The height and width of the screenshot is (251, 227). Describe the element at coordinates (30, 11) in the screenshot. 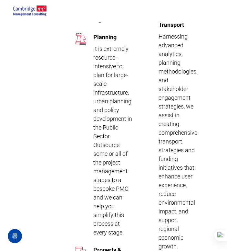

I see `img: secondary-image` at that location.